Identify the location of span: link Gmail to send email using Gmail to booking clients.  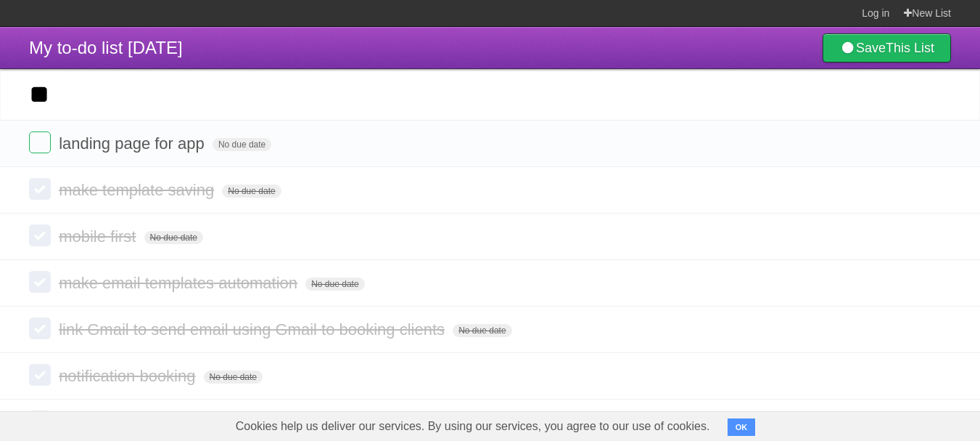
(253, 329).